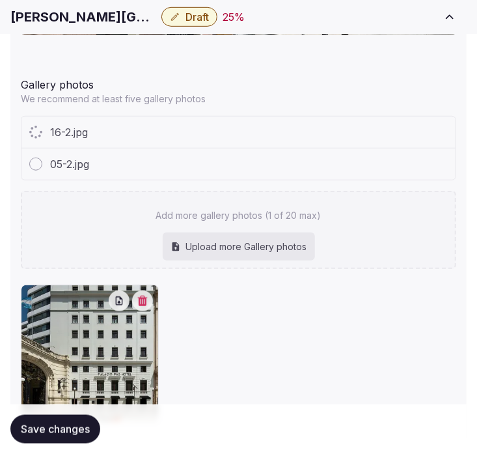  I want to click on button: Toggle sidebar, so click(450, 17).